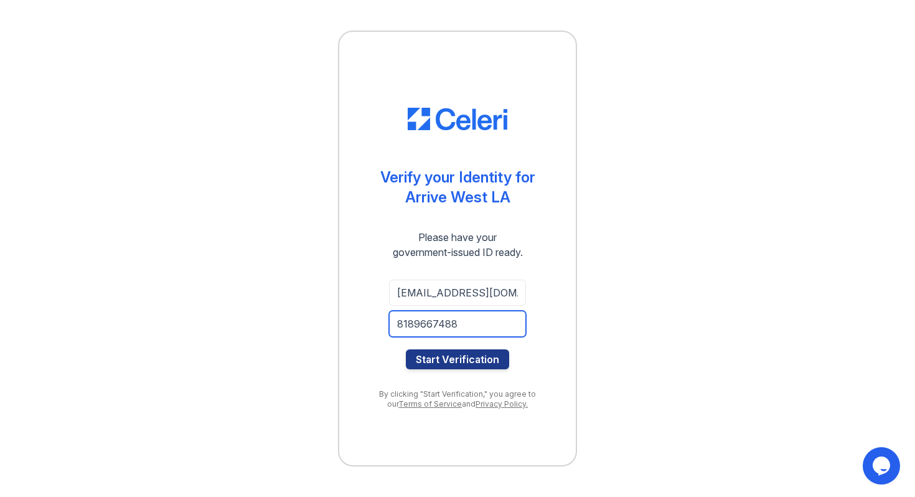  What do you see at coordinates (430, 403) in the screenshot?
I see `a: Terms of Service` at bounding box center [430, 403].